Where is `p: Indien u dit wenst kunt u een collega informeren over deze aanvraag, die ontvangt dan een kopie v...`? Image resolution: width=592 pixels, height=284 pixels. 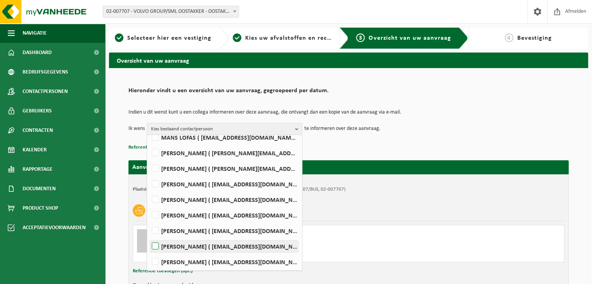 p: Indien u dit wenst kunt u een collega informeren over deze aanvraag, die ontvangt dan een kopie v... is located at coordinates (348, 112).